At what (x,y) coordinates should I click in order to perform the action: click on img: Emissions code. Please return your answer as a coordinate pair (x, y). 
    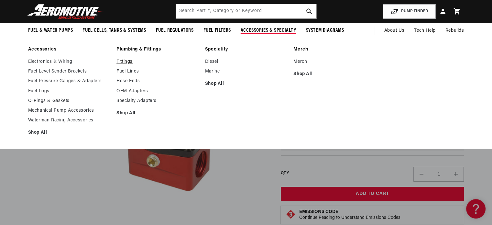
    Looking at the image, I should click on (291, 214).